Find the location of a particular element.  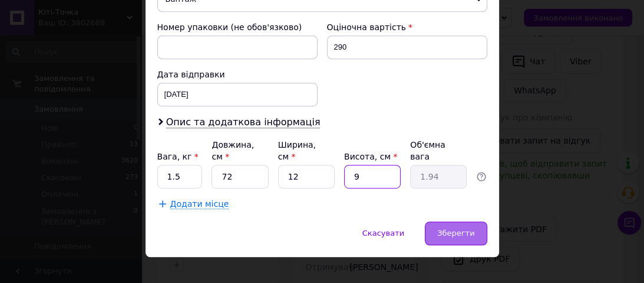

span: Опис та додаткова інформація is located at coordinates (243, 122).